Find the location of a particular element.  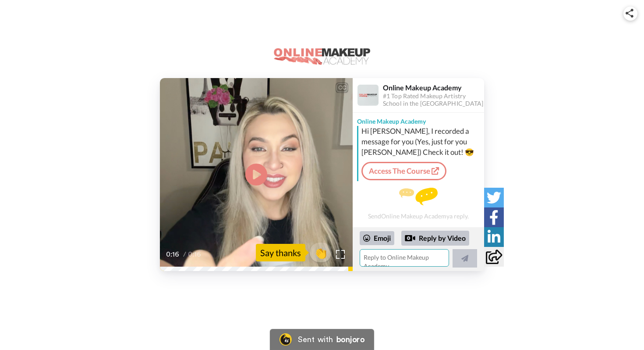

div: Emoji is located at coordinates (377, 238).